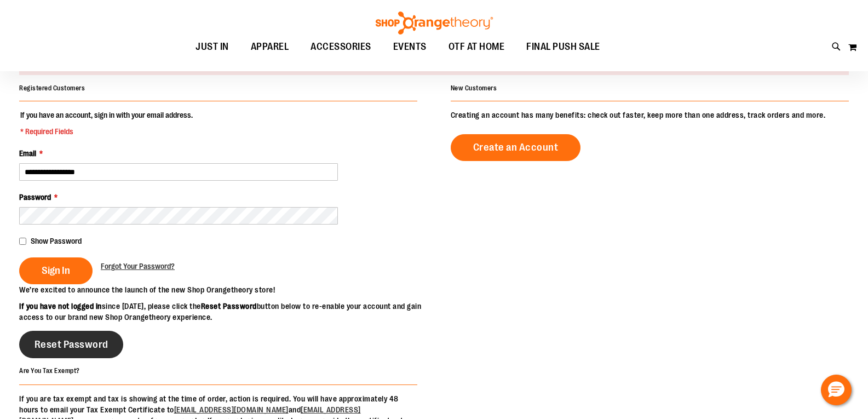 The height and width of the screenshot is (419, 868). I want to click on strong: Registered Customers, so click(52, 88).